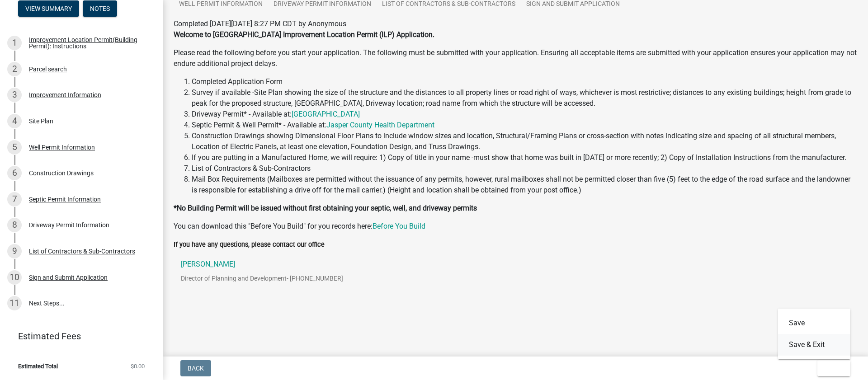 This screenshot has width=868, height=380. What do you see at coordinates (65, 95) in the screenshot?
I see `div: Improvement Information` at bounding box center [65, 95].